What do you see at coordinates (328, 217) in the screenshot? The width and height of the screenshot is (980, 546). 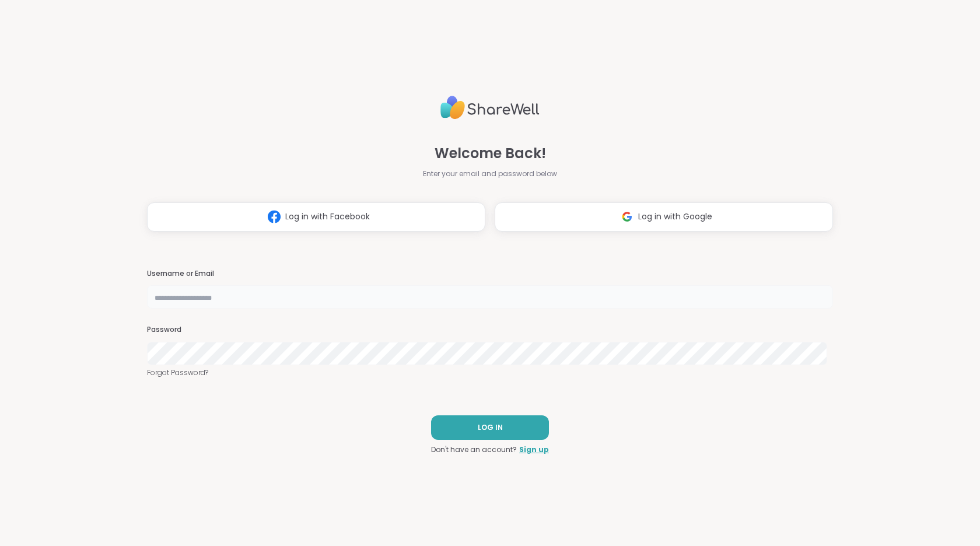 I see `span: Log in with Facebook` at bounding box center [328, 217].